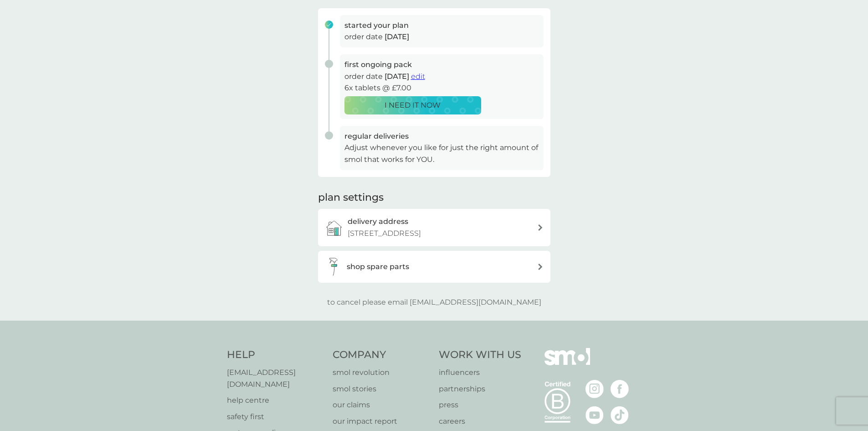 The height and width of the screenshot is (431, 868). I want to click on img: visit the smol Instagram page, so click(595, 389).